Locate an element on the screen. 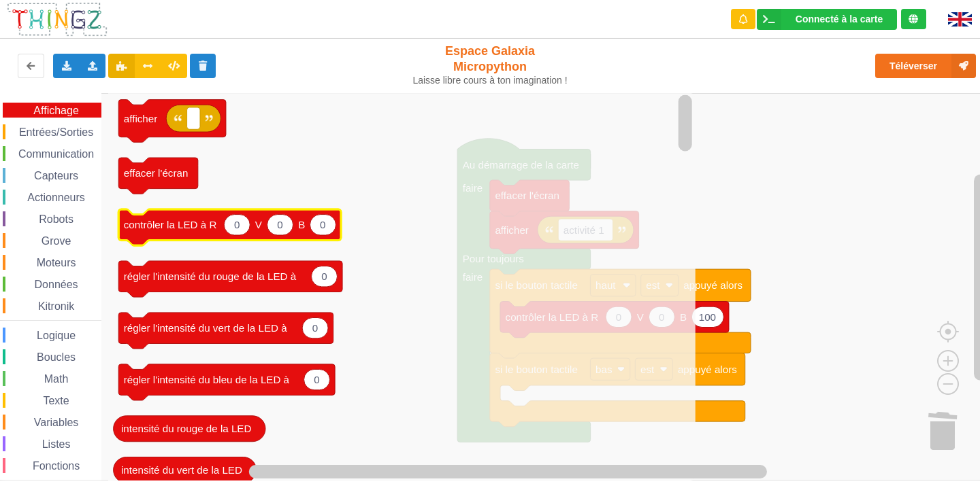 The width and height of the screenshot is (980, 490). span: Données is located at coordinates (56, 284).